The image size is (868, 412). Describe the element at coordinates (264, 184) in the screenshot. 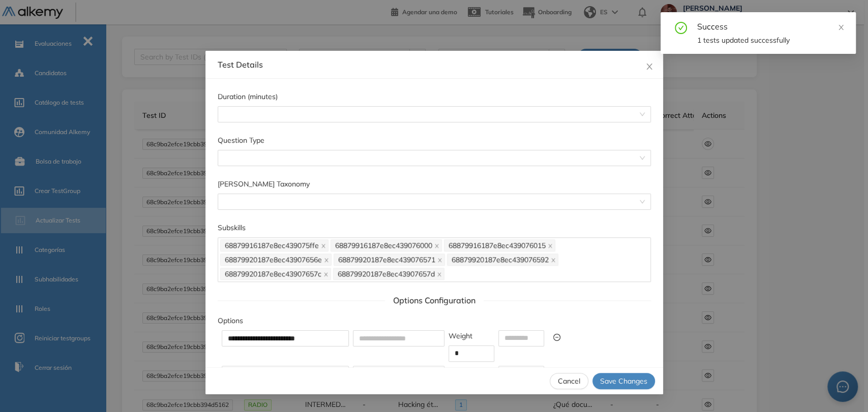

I see `label: Bloom Taxonomy` at that location.